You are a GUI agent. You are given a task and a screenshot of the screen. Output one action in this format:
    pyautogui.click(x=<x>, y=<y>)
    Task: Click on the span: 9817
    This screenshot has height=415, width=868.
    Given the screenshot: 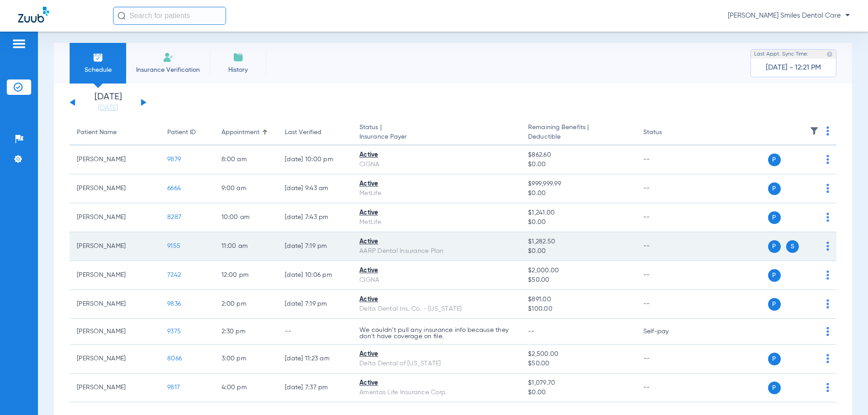 What is the action you would take?
    pyautogui.click(x=173, y=388)
    